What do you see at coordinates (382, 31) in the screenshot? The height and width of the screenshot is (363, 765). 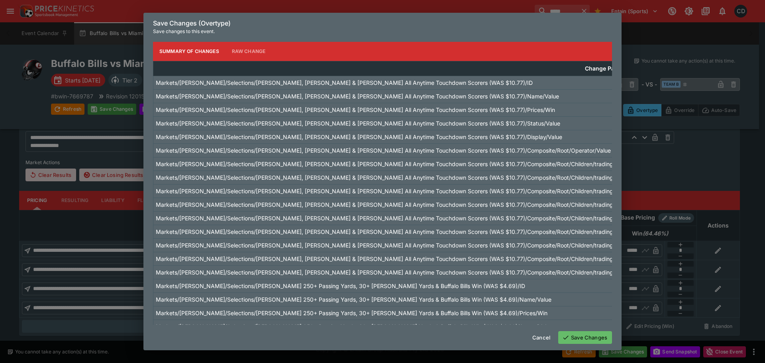 I see `p: Save changes to this event.` at bounding box center [382, 31].